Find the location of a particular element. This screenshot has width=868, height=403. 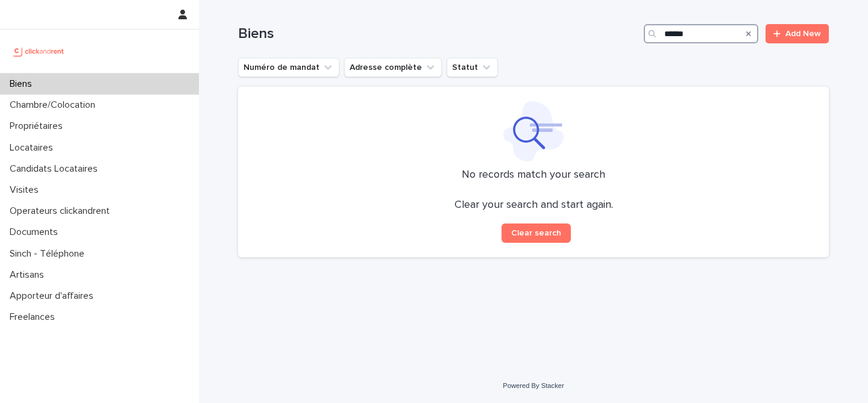

a: Add New is located at coordinates (797, 34).